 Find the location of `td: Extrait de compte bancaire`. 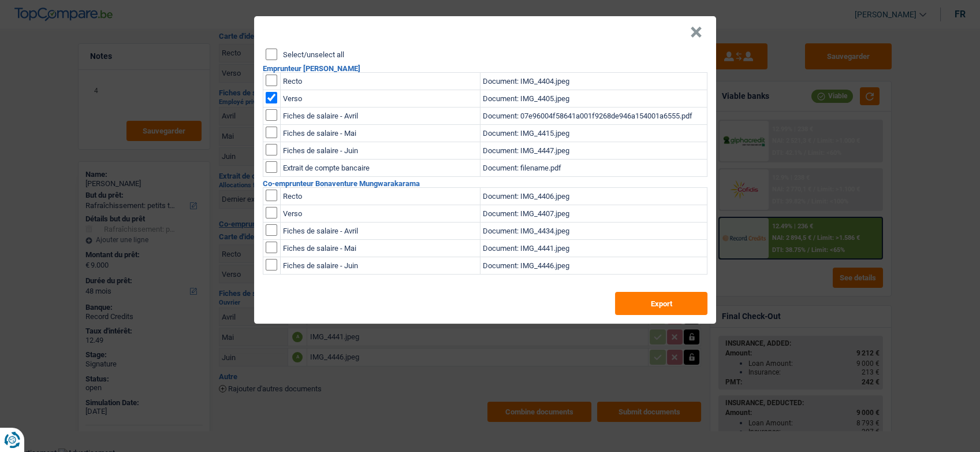

td: Extrait de compte bancaire is located at coordinates (380, 168).